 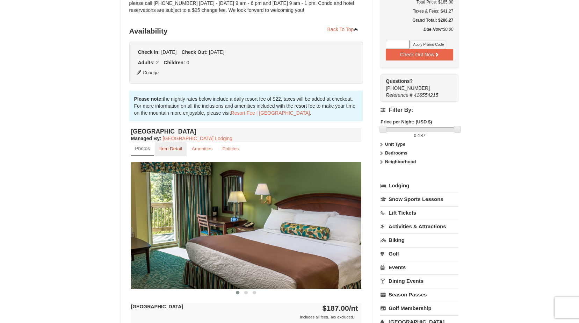 What do you see at coordinates (245, 317) in the screenshot?
I see `div: Includes all fees. Tax excluded.` at bounding box center [245, 317].